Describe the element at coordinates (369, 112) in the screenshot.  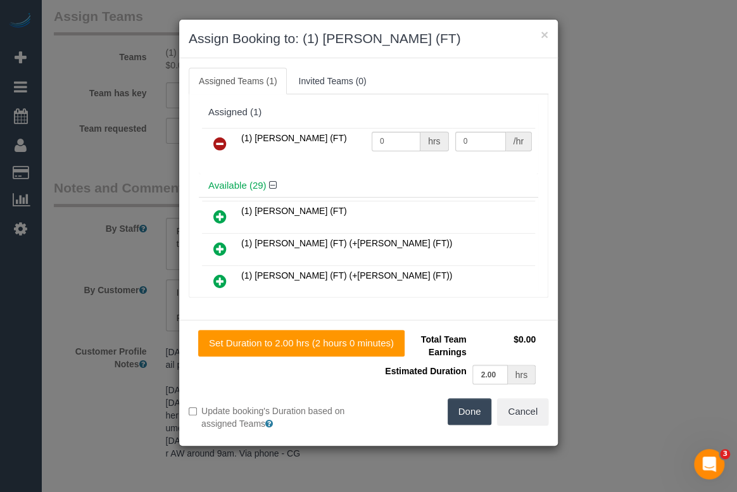
I see `div: Assigned (1)` at that location.